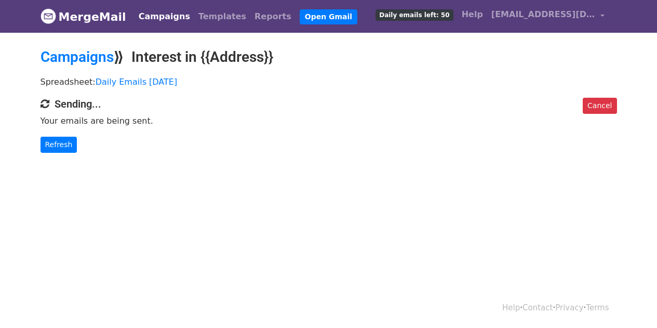 The height and width of the screenshot is (328, 657). Describe the element at coordinates (569, 307) in the screenshot. I see `a: Privacy` at that location.